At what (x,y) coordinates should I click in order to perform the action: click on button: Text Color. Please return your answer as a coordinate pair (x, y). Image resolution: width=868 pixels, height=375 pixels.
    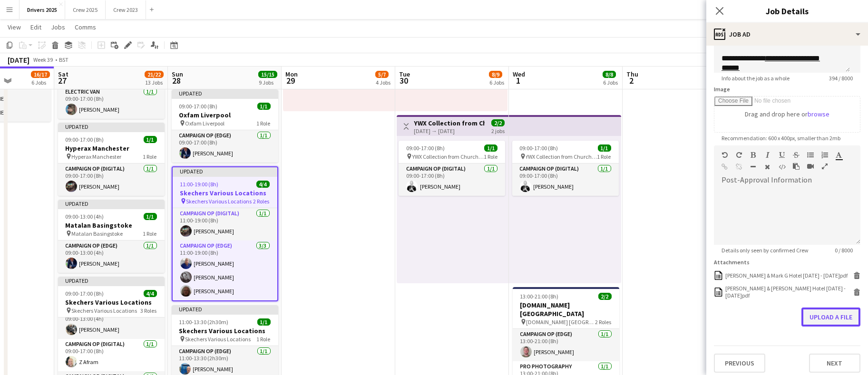
    Looking at the image, I should click on (839, 155).